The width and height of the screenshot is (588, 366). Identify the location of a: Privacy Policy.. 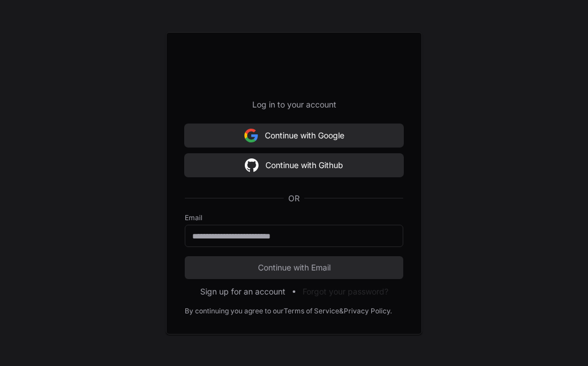
(368, 311).